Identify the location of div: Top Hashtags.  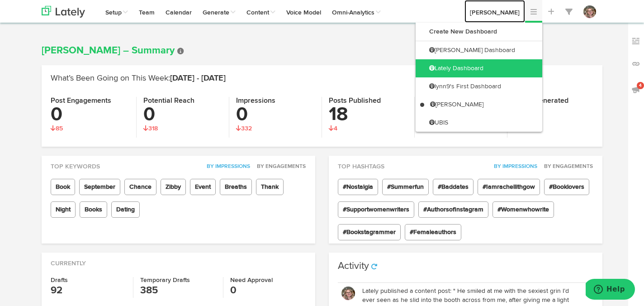
(465, 164).